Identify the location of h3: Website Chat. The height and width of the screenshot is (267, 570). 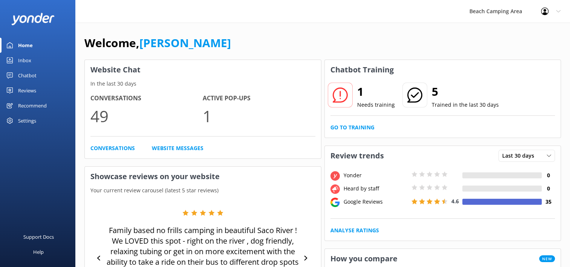
(203, 70).